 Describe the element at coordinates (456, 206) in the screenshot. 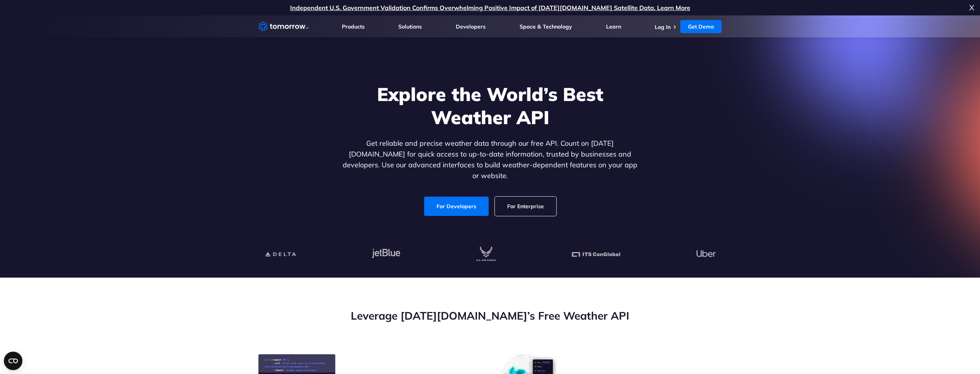

I see `a: For Developers` at that location.